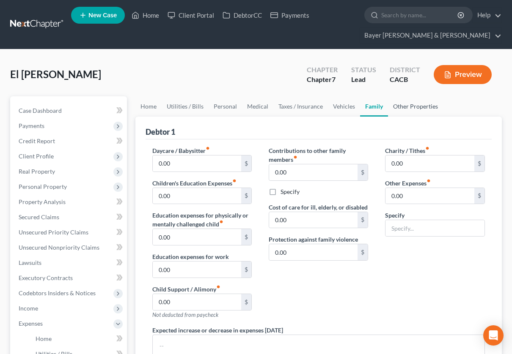 The image size is (512, 354). Describe the element at coordinates (258, 107) in the screenshot. I see `a: Medical` at that location.